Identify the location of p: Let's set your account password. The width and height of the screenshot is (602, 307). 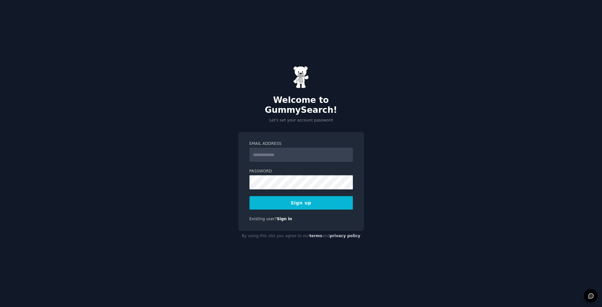
(301, 121).